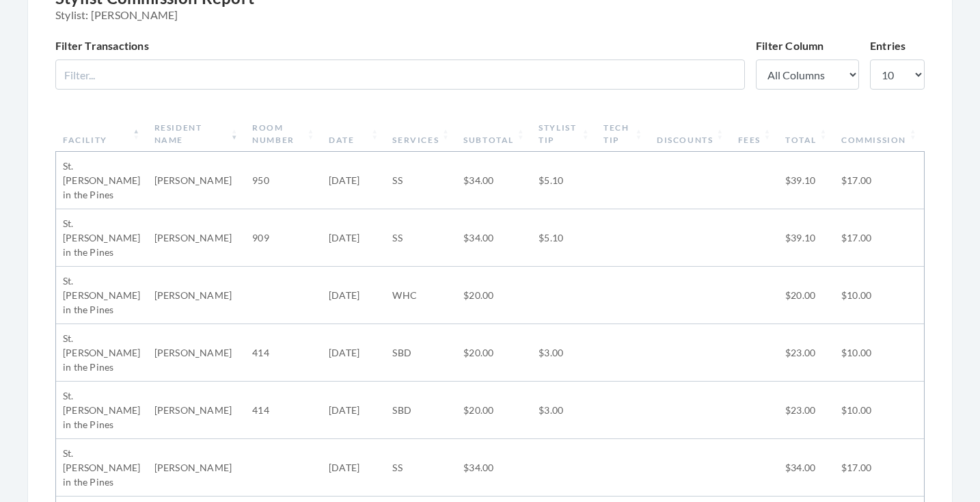 The height and width of the screenshot is (502, 980). Describe the element at coordinates (102, 134) in the screenshot. I see `th: Facility: activate to sort column descending` at that location.